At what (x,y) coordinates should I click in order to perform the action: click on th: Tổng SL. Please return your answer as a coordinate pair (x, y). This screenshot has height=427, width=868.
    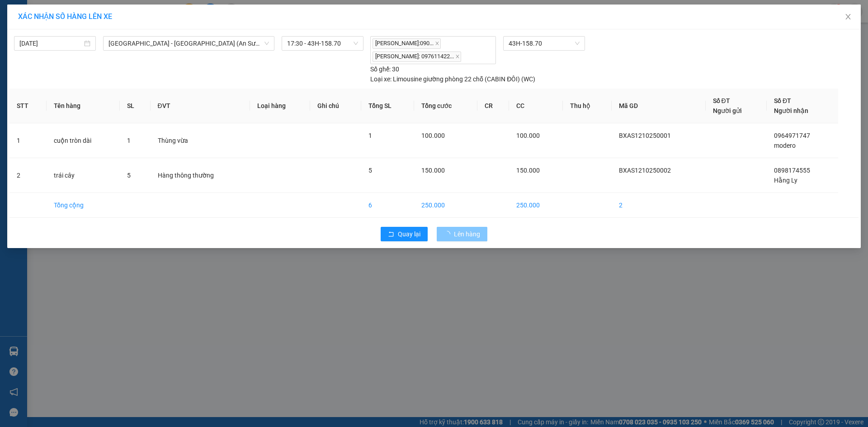
    Looking at the image, I should click on (388, 106).